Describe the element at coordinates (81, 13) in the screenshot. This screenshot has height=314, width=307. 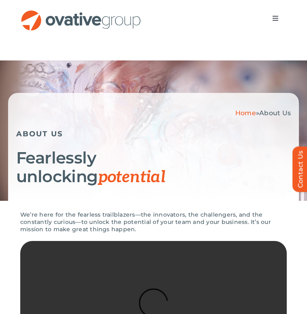
I see `a: OG_Full_horizontal_RGB` at that location.